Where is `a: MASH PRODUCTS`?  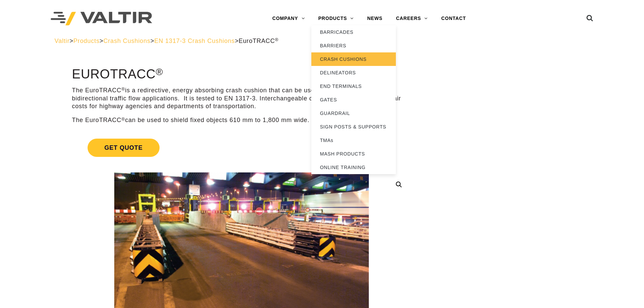
a: MASH PRODUCTS is located at coordinates (353, 154).